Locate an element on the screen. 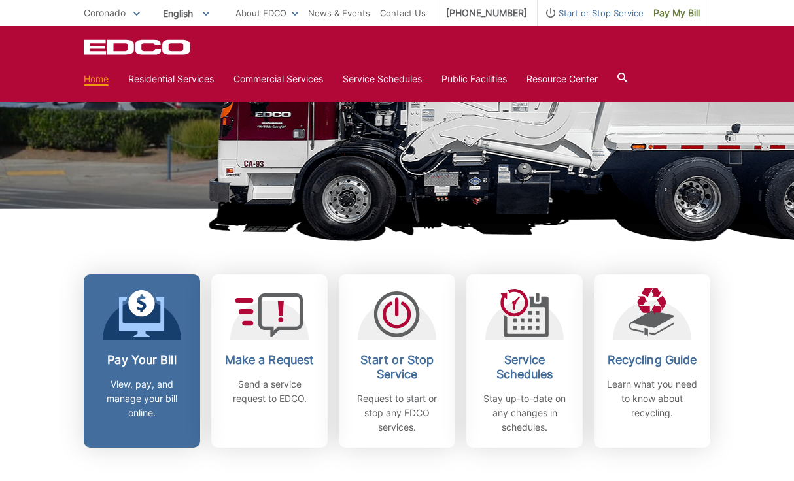  a: Recycling Guide Learn what you need to know about recycling. is located at coordinates (652, 361).